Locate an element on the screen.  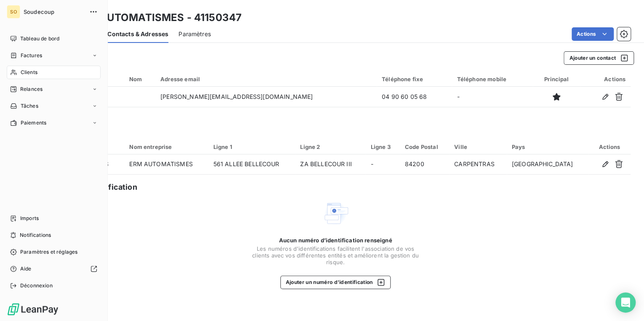
span: Tableau de bord is located at coordinates (40, 39).